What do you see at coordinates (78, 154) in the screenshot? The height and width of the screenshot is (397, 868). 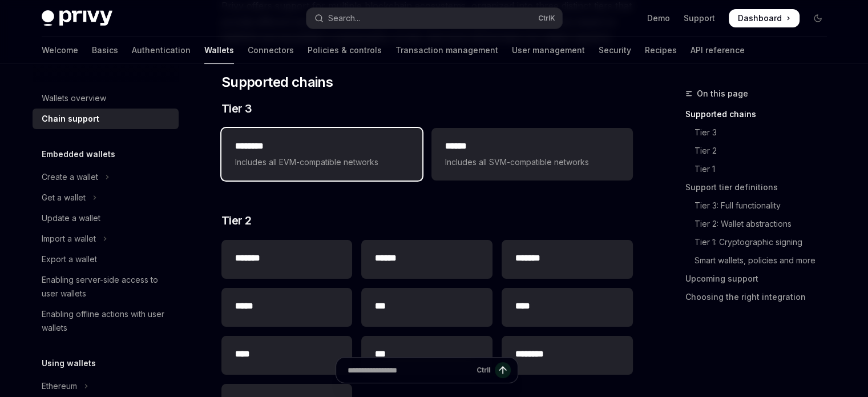 I see `h5: Embedded wallets` at bounding box center [78, 154].